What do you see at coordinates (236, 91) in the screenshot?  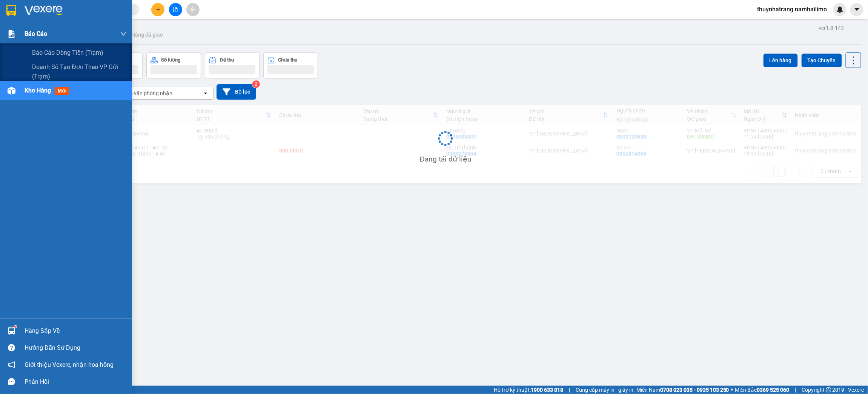 I see `button: Bộ lọc` at bounding box center [236, 91].